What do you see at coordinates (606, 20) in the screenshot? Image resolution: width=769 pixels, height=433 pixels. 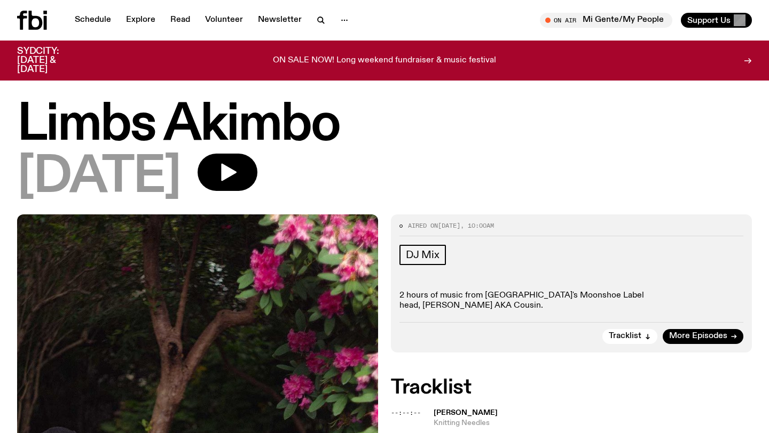 I see `button: On AirMi Gente/My People` at bounding box center [606, 20].